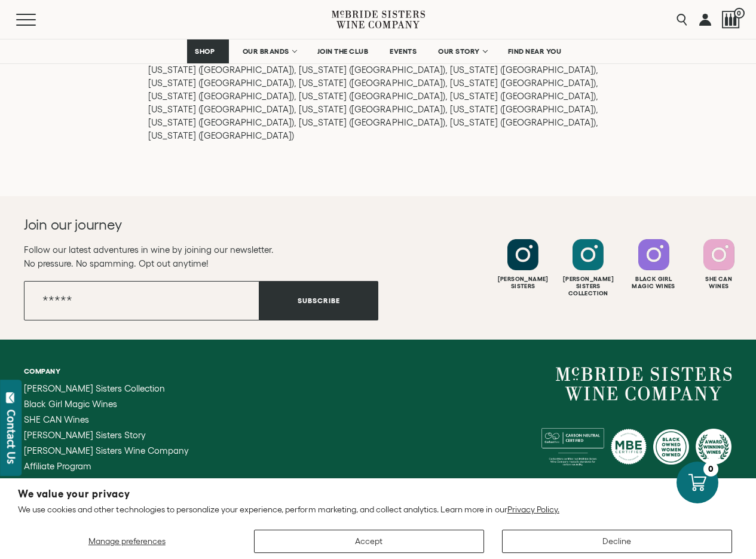 This screenshot has width=756, height=559. I want to click on a: Follow SHE CAN Wines on Instagram She CanWines, so click(718, 265).